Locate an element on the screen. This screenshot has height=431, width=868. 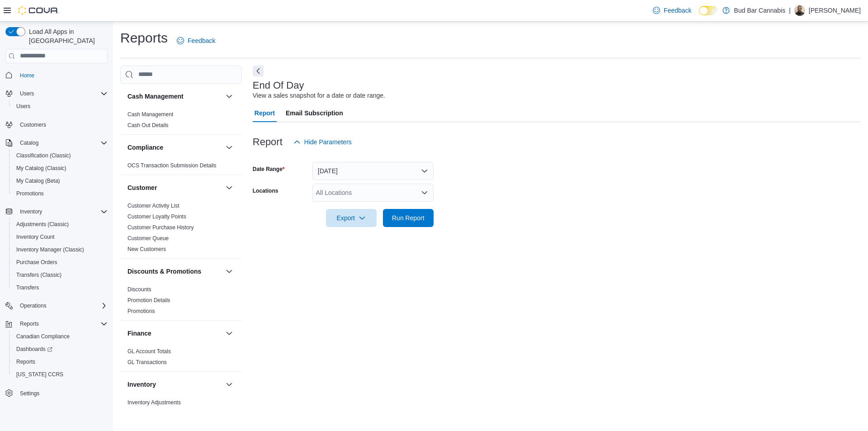
a: Reports is located at coordinates (26, 362).